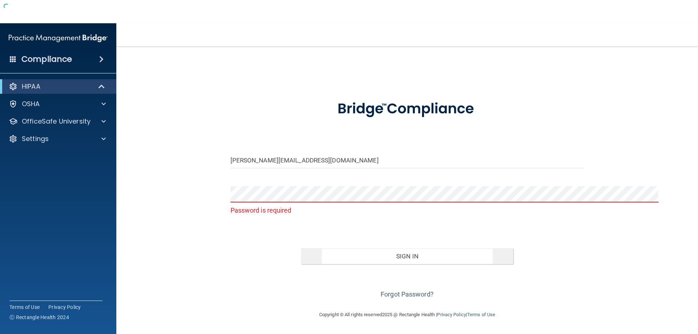 The image size is (698, 334). I want to click on p: OSHA, so click(31, 104).